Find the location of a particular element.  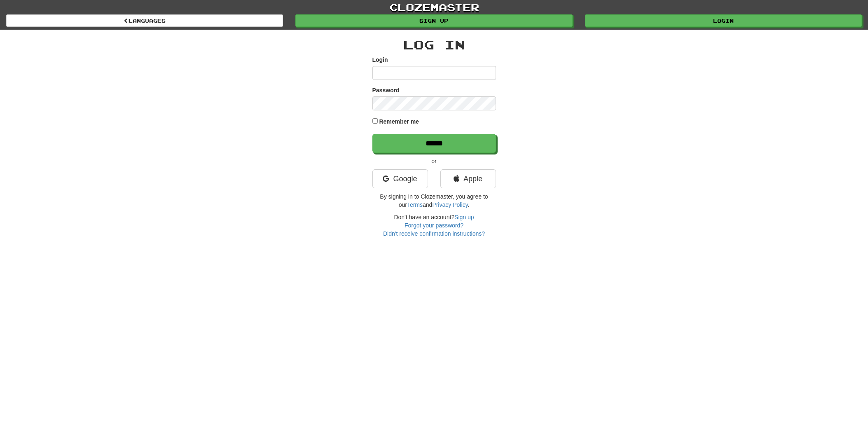

h2: Log In is located at coordinates (434, 45).